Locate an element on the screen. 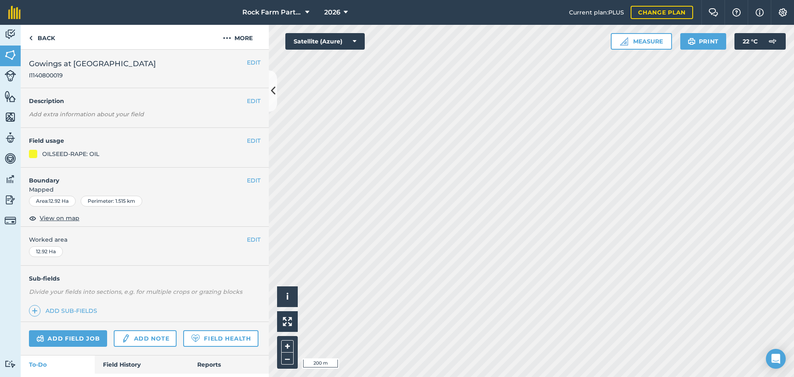 This screenshot has width=794, height=377. img: svg+xml;base64,PHN2ZyB4bWxucz0iaHR0cDovL3d3dy53My5vcmcvMjAwMC9zdmciIHdpZHRoPSIxOSIgaGVpZ2h0PSIyNC... is located at coordinates (691, 41).